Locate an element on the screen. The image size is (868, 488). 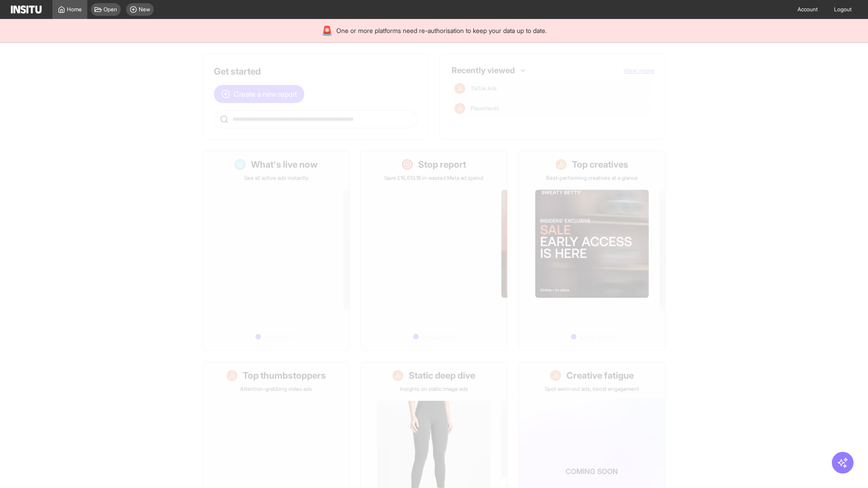
span: Open is located at coordinates (110, 10).